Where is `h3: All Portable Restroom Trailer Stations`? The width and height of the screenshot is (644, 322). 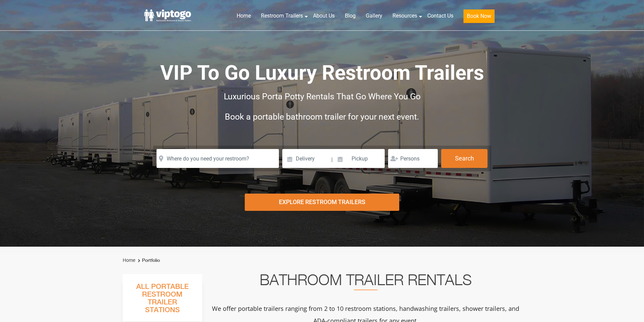 h3: All Portable Restroom Trailer Stations is located at coordinates (162, 302).